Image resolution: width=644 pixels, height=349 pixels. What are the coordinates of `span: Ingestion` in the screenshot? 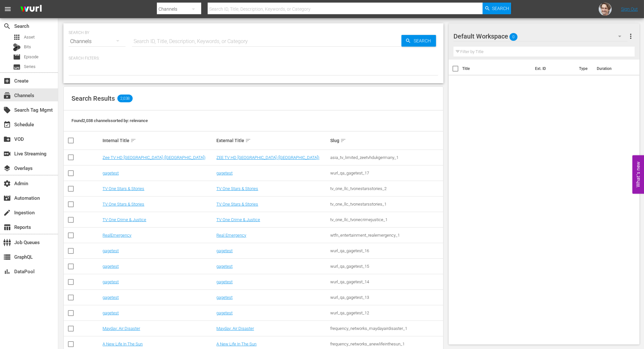 It's located at (7, 212).